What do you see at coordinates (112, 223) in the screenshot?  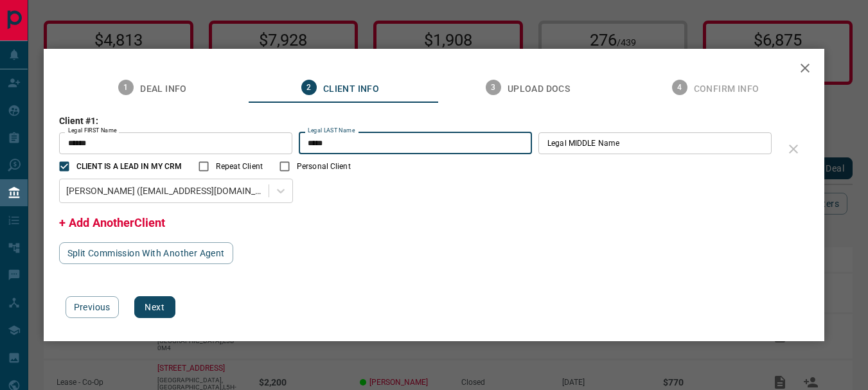 I see `span: + Add AnotherClient` at bounding box center [112, 223].